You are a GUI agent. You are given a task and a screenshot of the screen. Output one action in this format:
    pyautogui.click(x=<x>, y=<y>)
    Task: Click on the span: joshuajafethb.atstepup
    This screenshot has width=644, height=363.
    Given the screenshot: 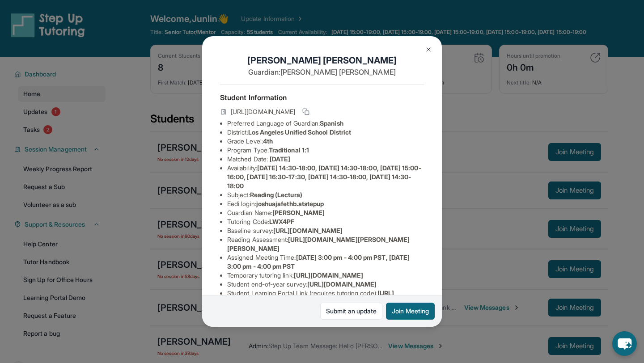 What is the action you would take?
    pyautogui.click(x=290, y=204)
    